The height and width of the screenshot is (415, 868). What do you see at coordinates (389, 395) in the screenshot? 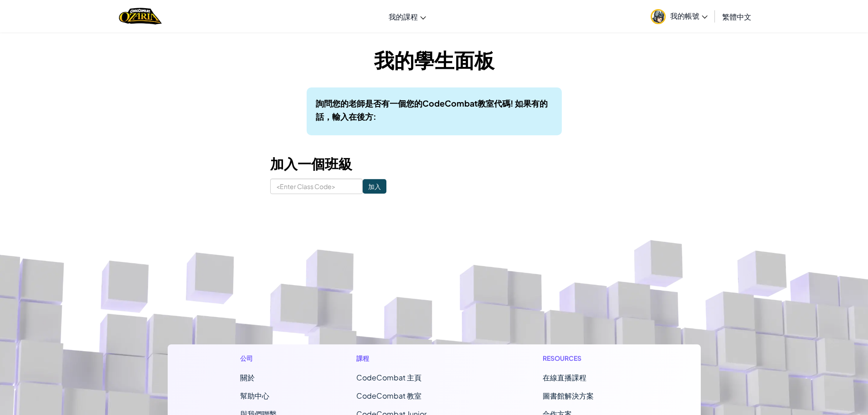
I see `a: CodeCombat 教室` at bounding box center [389, 395].